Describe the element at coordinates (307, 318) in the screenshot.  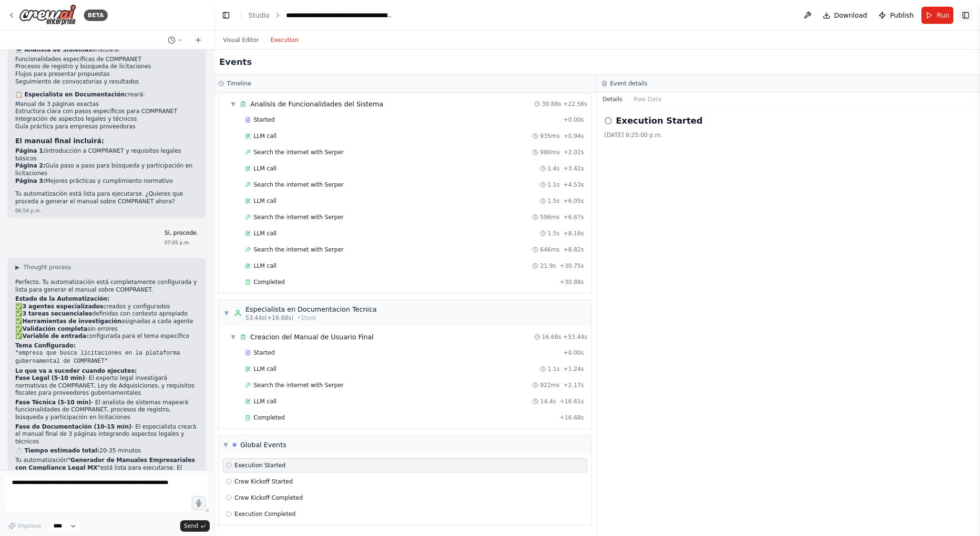
I see `span: • 1 task` at that location.